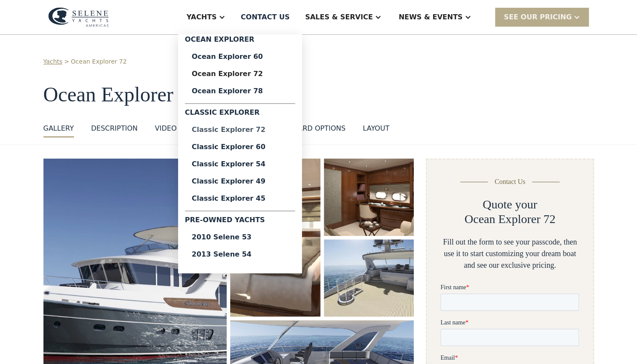 This screenshot has height=364, width=637. Describe the element at coordinates (376, 130) in the screenshot. I see `a: layout` at that location.